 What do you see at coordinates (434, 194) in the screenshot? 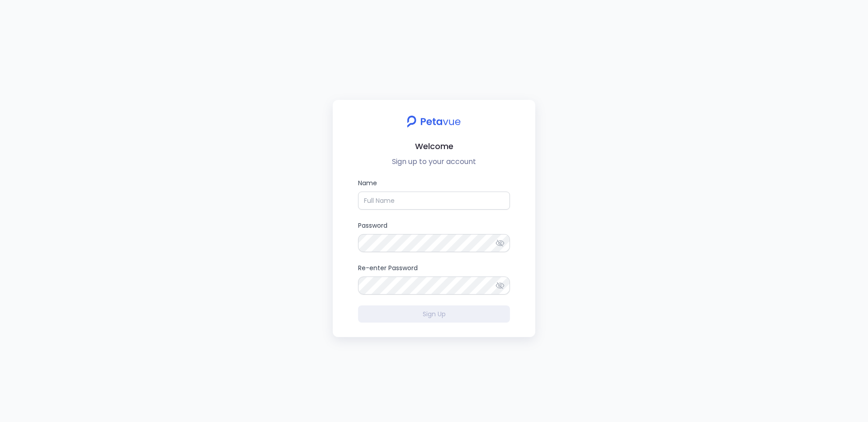
I see `label: Name` at bounding box center [434, 194].